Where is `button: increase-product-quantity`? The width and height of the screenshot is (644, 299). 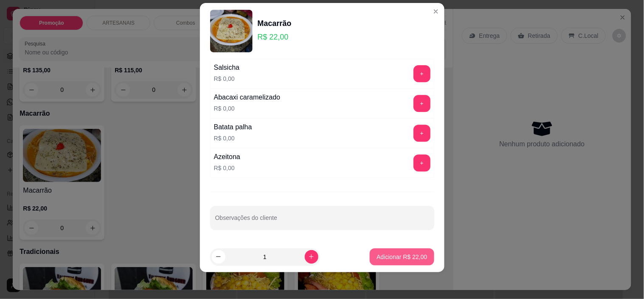
button: increase-product-quantity is located at coordinates (311, 256).